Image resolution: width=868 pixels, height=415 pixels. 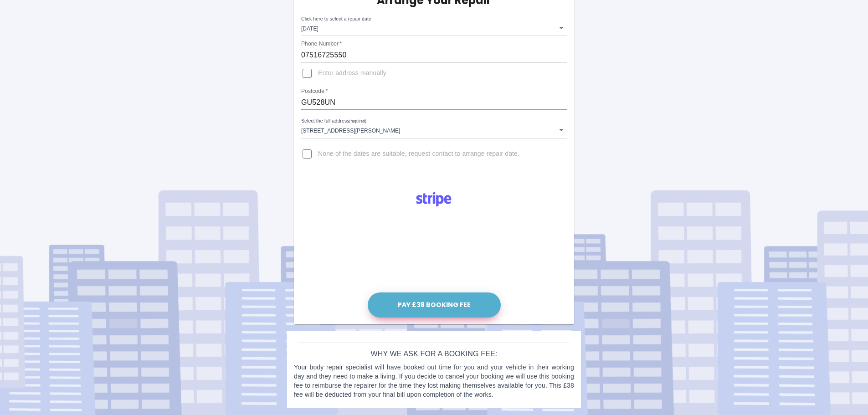 I want to click on label: Click here to select a repair date, so click(x=336, y=19).